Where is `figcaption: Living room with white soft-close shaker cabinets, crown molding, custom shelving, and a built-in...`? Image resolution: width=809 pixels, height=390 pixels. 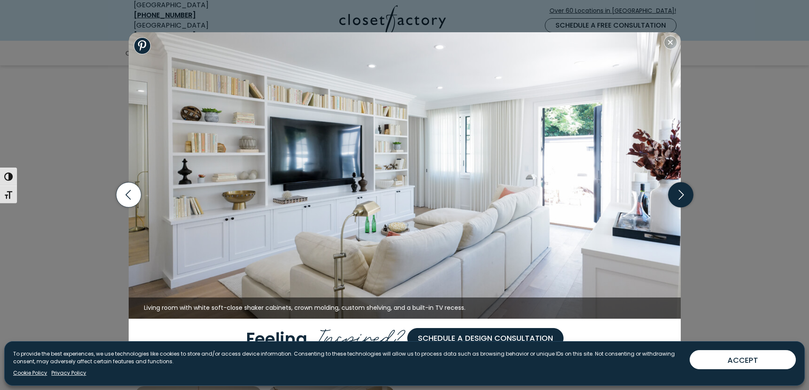
figcaption: Living room with white soft-close shaker cabinets, crown molding, custom shelving, and a built-in... is located at coordinates (405, 308).